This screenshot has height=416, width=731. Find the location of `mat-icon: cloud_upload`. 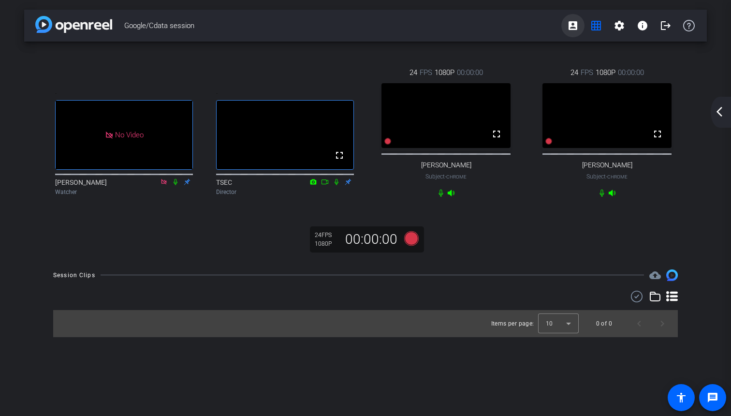

mat-icon: cloud_upload is located at coordinates (655, 275).